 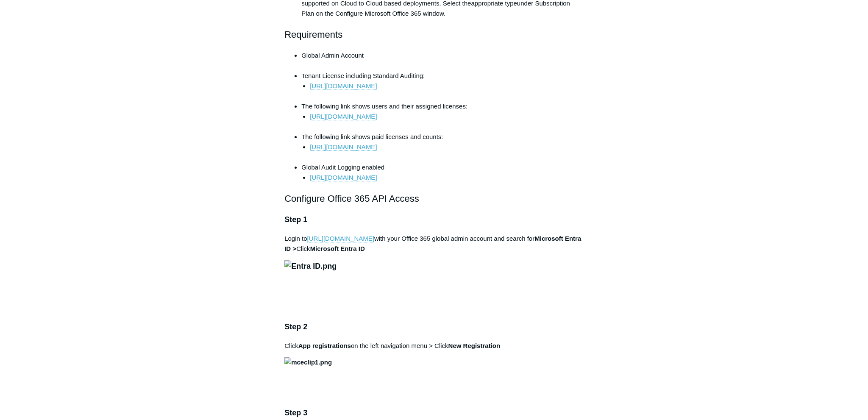 I want to click on h3: Step 3, so click(x=434, y=413).